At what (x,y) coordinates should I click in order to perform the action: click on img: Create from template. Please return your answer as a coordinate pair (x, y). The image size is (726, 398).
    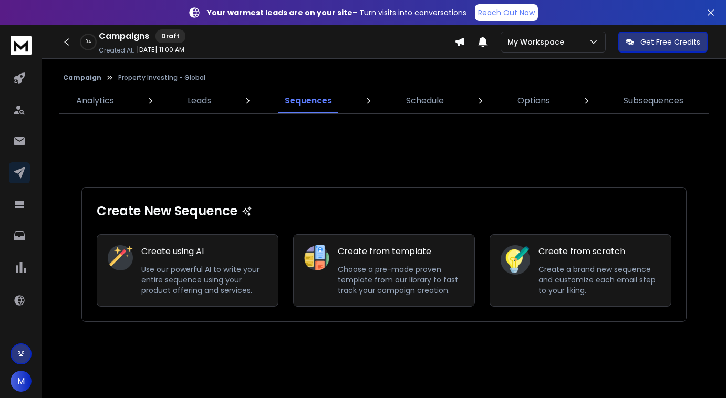
    Looking at the image, I should click on (317, 258).